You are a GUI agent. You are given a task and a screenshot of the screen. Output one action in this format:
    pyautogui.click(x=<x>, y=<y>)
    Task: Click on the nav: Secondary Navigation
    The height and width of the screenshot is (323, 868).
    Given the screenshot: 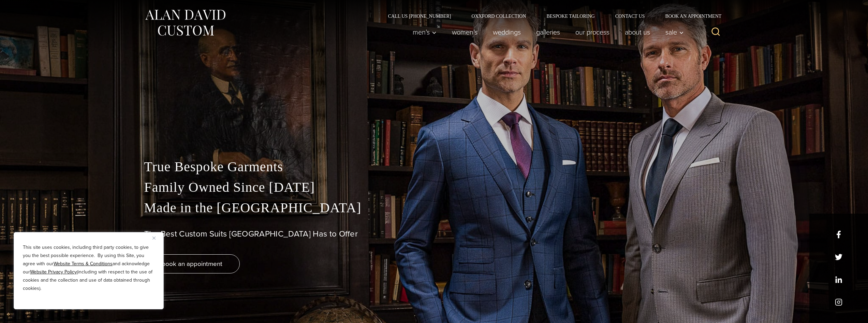 What is the action you would take?
    pyautogui.click(x=551, y=16)
    